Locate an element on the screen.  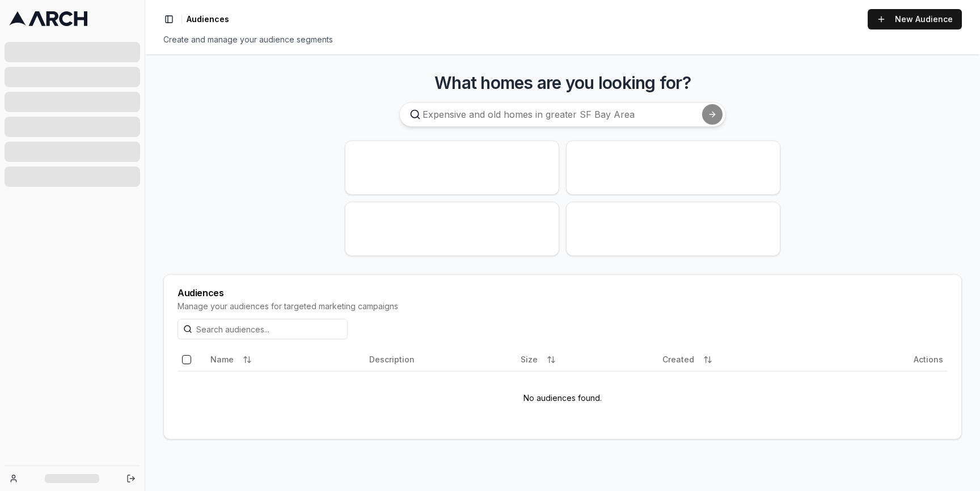
a: New Audience is located at coordinates (915, 19).